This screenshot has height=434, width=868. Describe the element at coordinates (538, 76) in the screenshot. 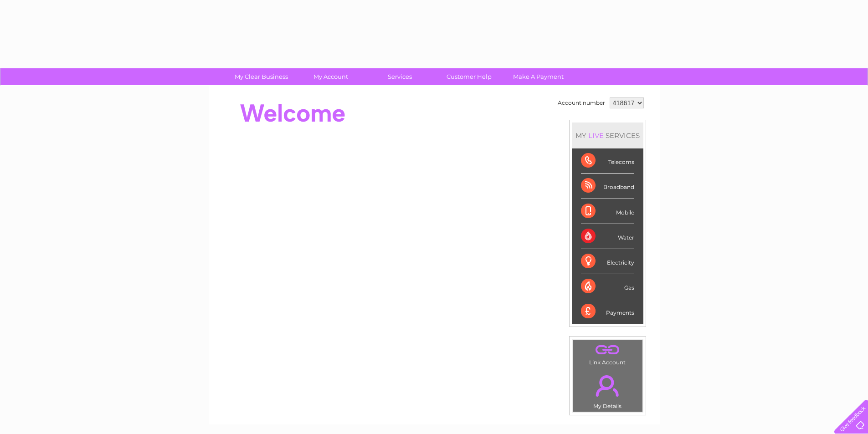

I see `a: Make A Payment` at that location.